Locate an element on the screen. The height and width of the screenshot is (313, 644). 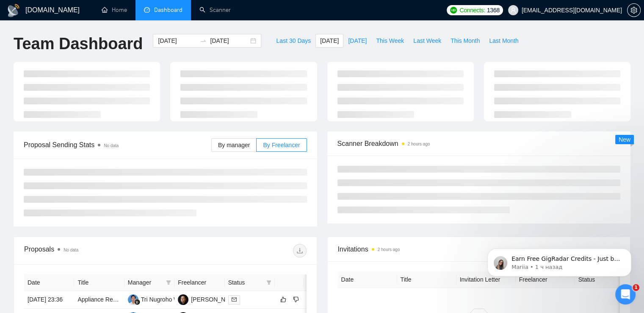
span: Dashboard is located at coordinates (168, 10).